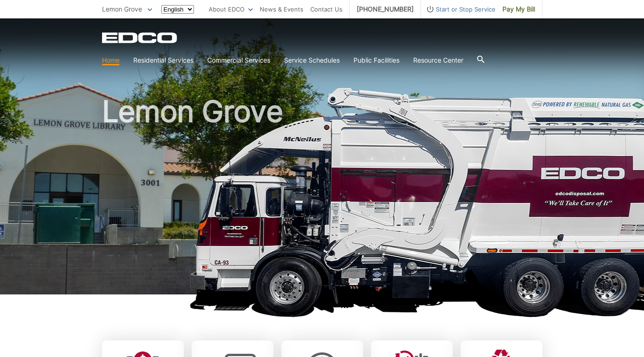 This screenshot has height=357, width=644. Describe the element at coordinates (326, 9) in the screenshot. I see `a: Contact Us` at that location.